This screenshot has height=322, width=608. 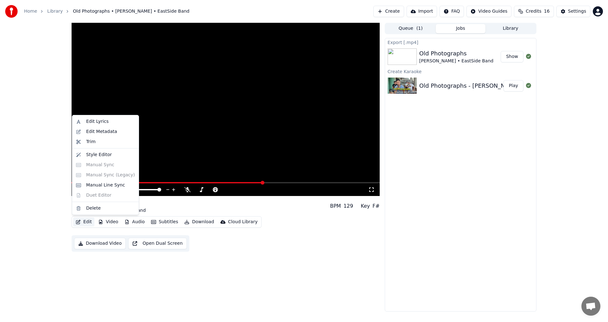 I want to click on div: Style Editor, so click(x=99, y=155).